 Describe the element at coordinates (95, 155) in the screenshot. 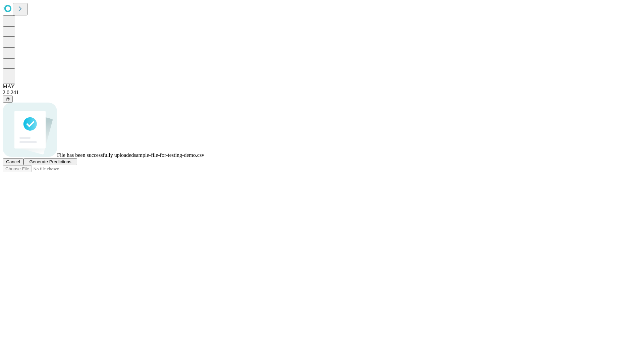

I see `span: File has been successfully uploaded` at that location.